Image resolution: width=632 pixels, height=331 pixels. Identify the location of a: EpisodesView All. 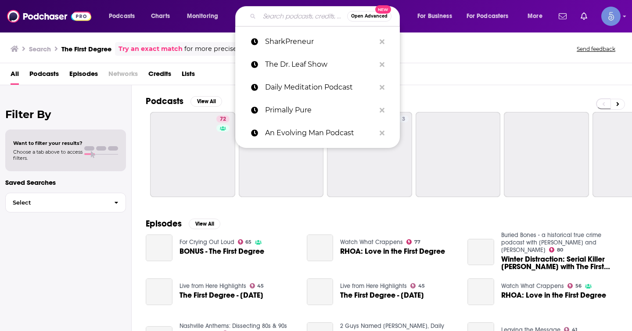
(183, 223).